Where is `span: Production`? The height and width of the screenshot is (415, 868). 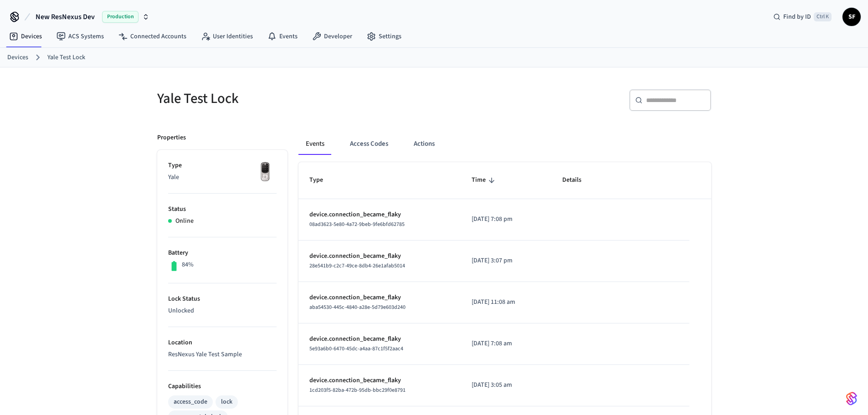
span: Production is located at coordinates (120, 17).